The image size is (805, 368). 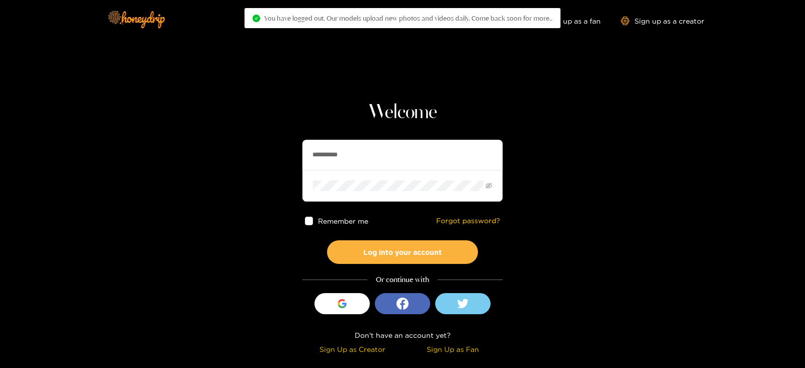 I want to click on a: Sign up as a fan, so click(x=566, y=21).